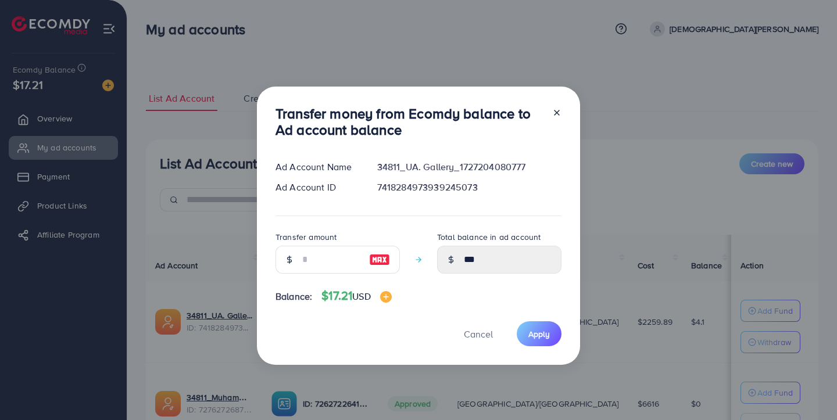  What do you see at coordinates (317, 187) in the screenshot?
I see `div: Ad Account ID` at bounding box center [317, 187].